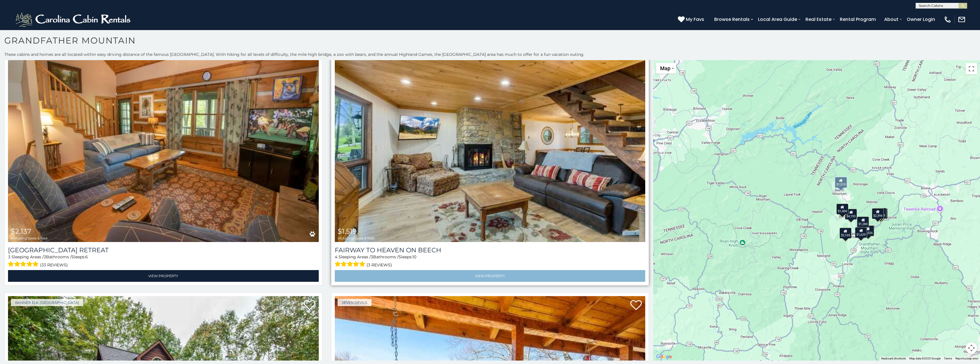 This screenshot has width=980, height=364. Describe the element at coordinates (868, 230) in the screenshot. I see `div: $1,026` at that location.